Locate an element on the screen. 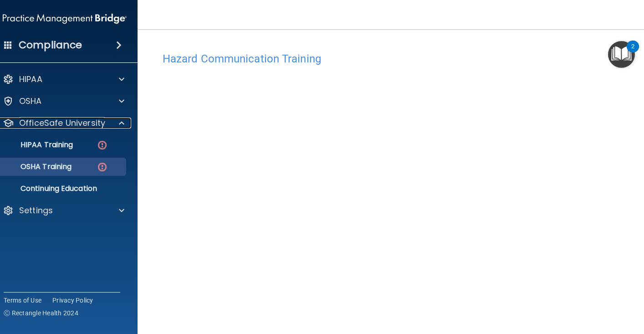  a: OSHA is located at coordinates (63, 101).